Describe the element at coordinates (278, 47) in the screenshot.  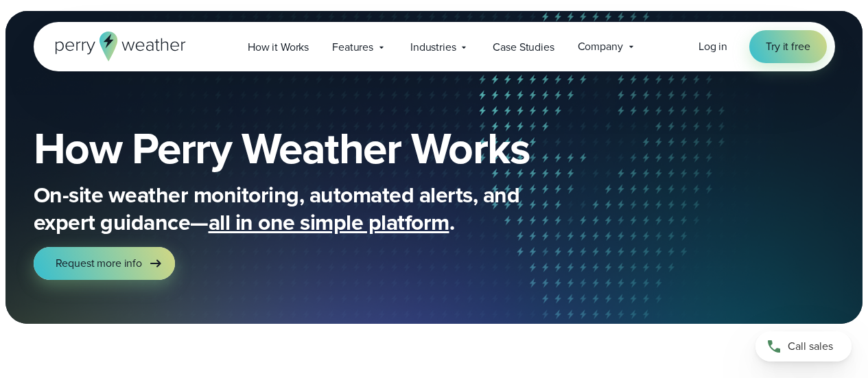
I see `a: How it Works` at that location.